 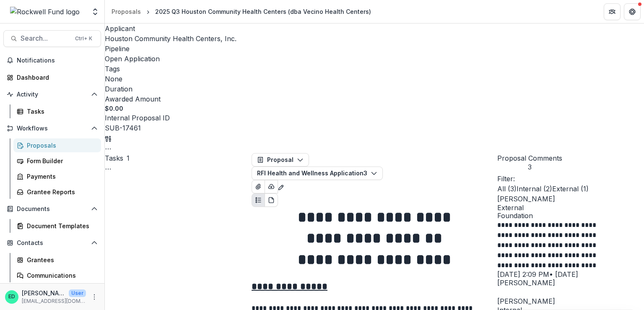 What do you see at coordinates (57, 60) in the screenshot?
I see `span: Notifications` at bounding box center [57, 60].